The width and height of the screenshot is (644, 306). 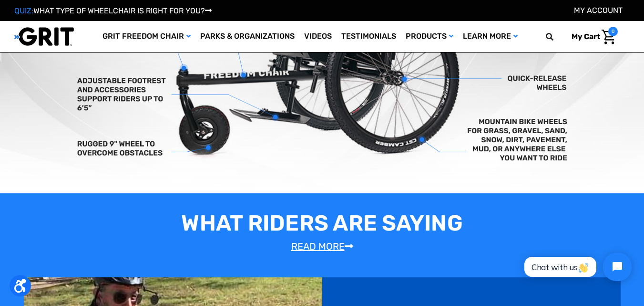 I want to click on span: Chat with us, so click(x=46, y=22).